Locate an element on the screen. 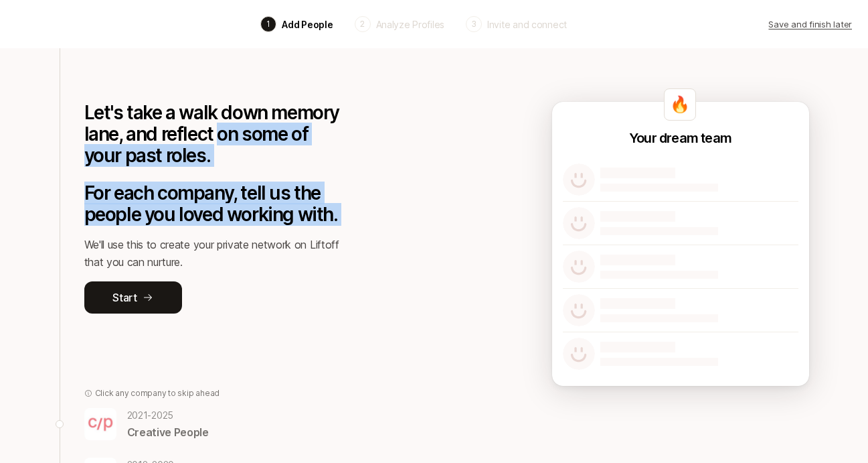  p: For each company, tell us the people you loved working with. is located at coordinates (213, 204).